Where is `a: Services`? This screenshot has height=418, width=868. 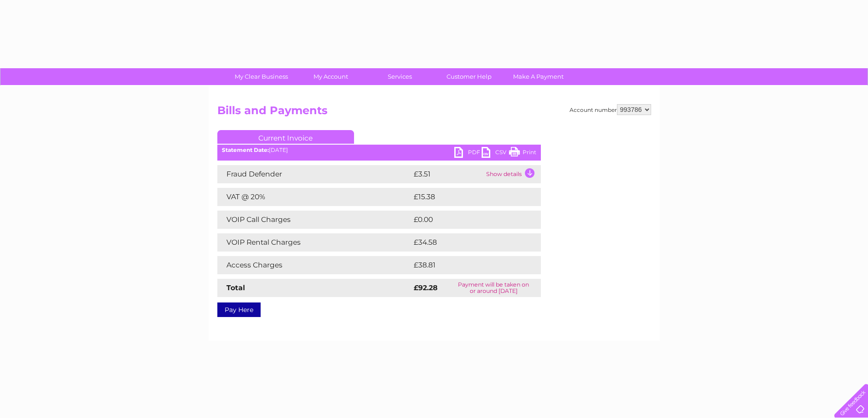
a: Services is located at coordinates (400, 76).